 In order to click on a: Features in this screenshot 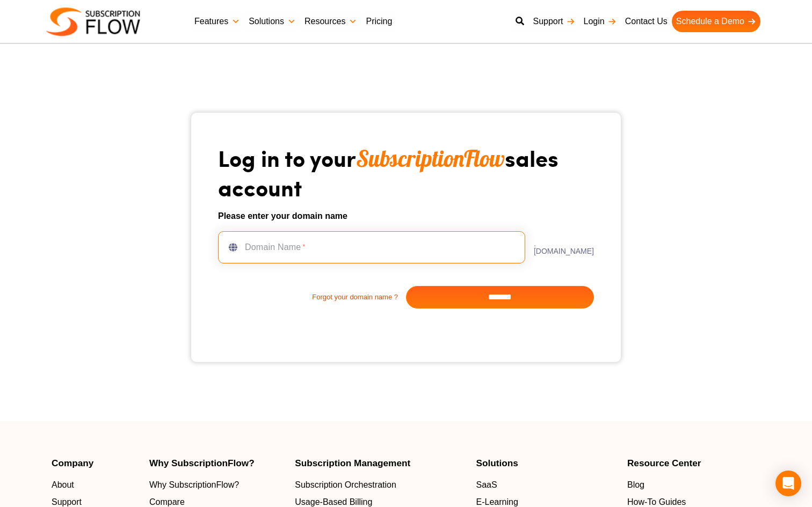, I will do `click(217, 22)`.